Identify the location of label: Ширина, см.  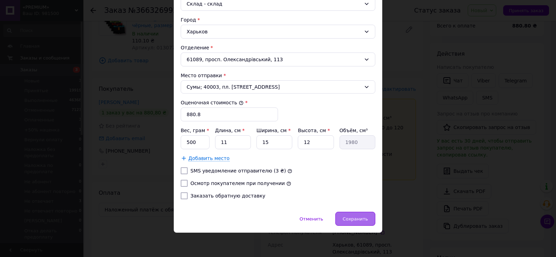
(274, 130).